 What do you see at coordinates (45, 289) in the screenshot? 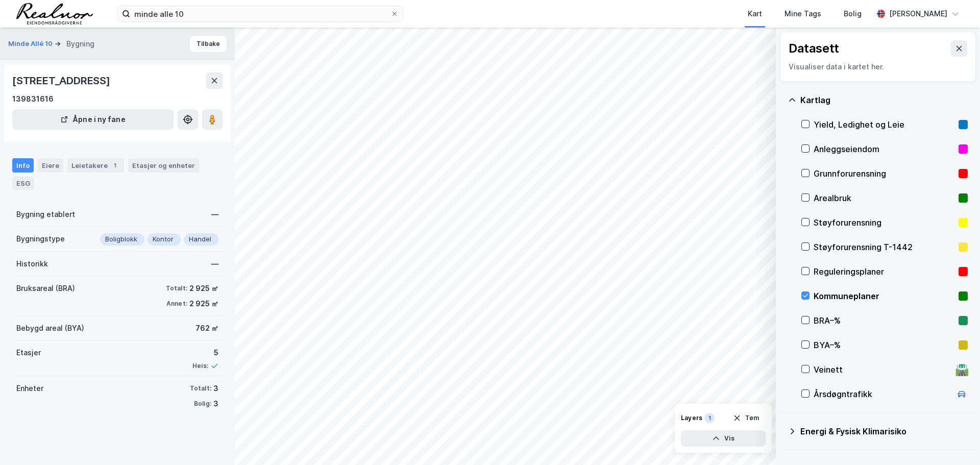
I see `div: Bruksareal (BRA)` at bounding box center [45, 289].